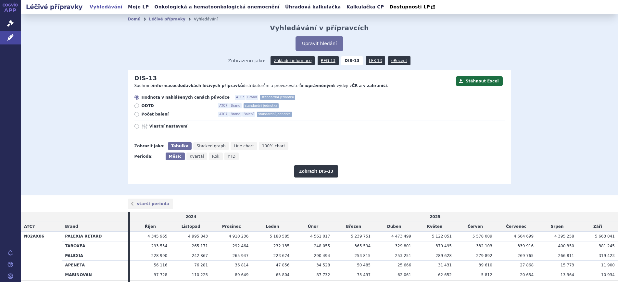  Describe the element at coordinates (320, 237) in the screenshot. I see `span: 4 561 017` at that location.